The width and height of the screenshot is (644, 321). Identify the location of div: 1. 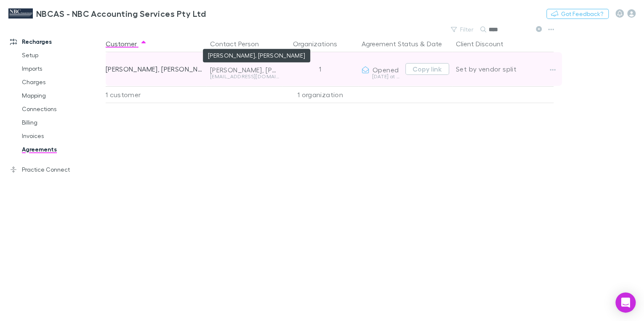
(320, 69).